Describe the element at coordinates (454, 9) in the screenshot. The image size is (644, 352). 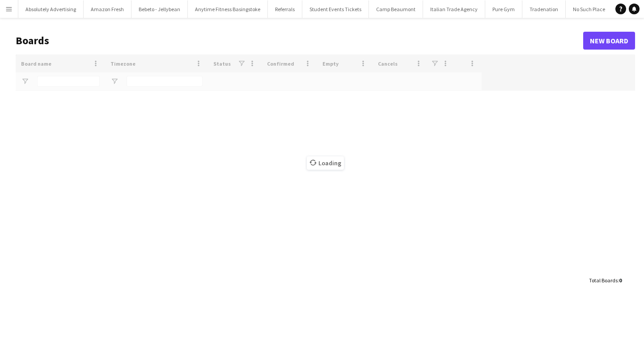
I see `button: Italian Trade Agency` at that location.